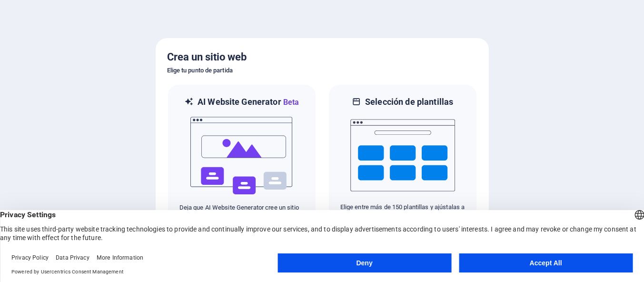 The height and width of the screenshot is (282, 644). I want to click on span: Beta, so click(291, 102).